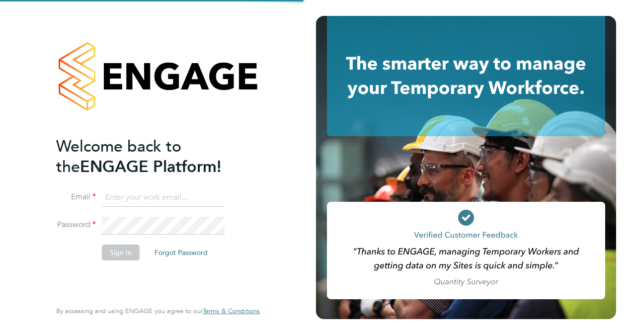  What do you see at coordinates (76, 197) in the screenshot?
I see `label: Email` at bounding box center [76, 197].